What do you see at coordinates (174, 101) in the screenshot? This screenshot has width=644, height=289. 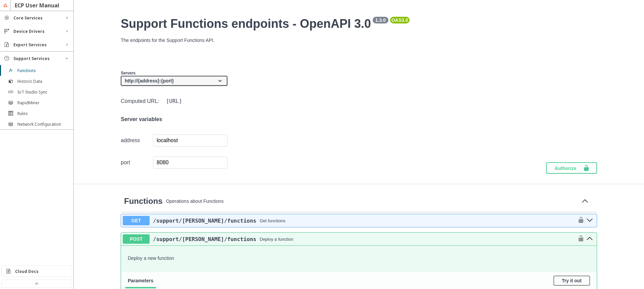 I see `div: Computed URL:` at bounding box center [174, 101].